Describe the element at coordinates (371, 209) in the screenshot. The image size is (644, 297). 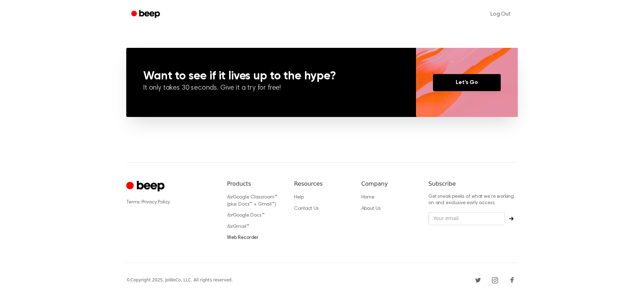
I see `a: About Us` at that location.